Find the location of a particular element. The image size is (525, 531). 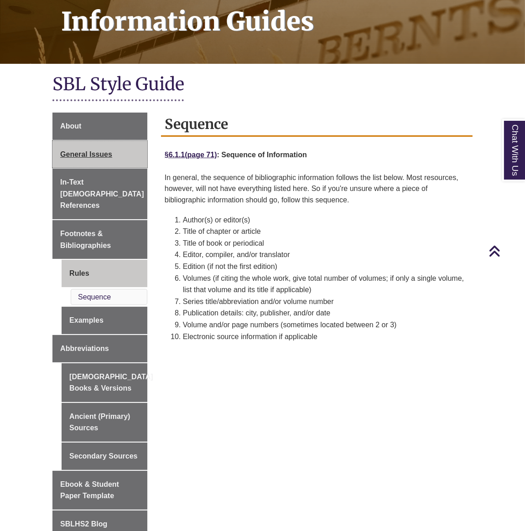

li: Title of book or periodical is located at coordinates (326, 244).